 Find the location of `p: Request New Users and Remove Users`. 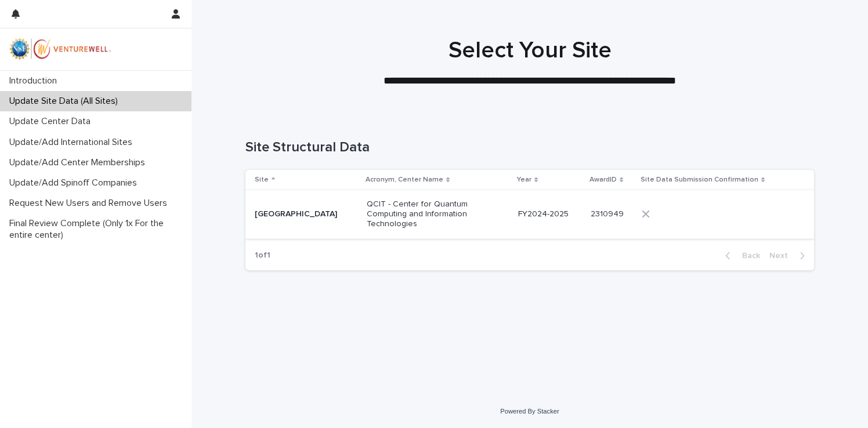

p: Request New Users and Remove Users is located at coordinates (91, 203).